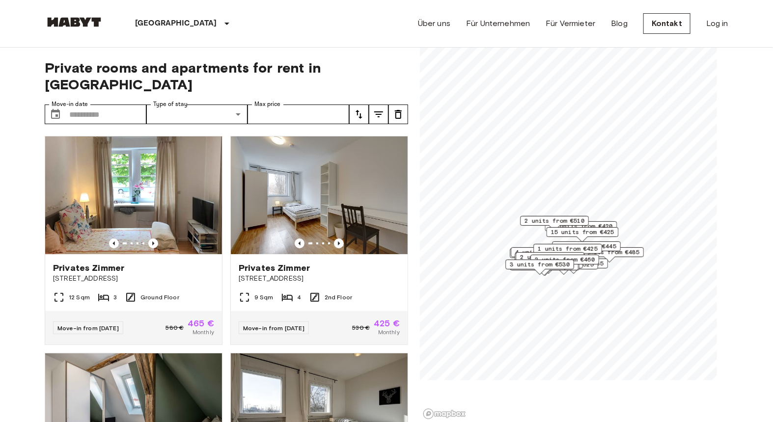 Image resolution: width=773 pixels, height=422 pixels. What do you see at coordinates (264, 298) in the screenshot?
I see `span: 9 Sqm` at bounding box center [264, 298].